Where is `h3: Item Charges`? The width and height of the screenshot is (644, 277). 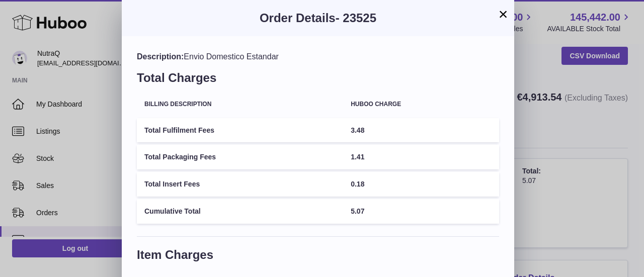 h3: Item Charges is located at coordinates (318, 258).